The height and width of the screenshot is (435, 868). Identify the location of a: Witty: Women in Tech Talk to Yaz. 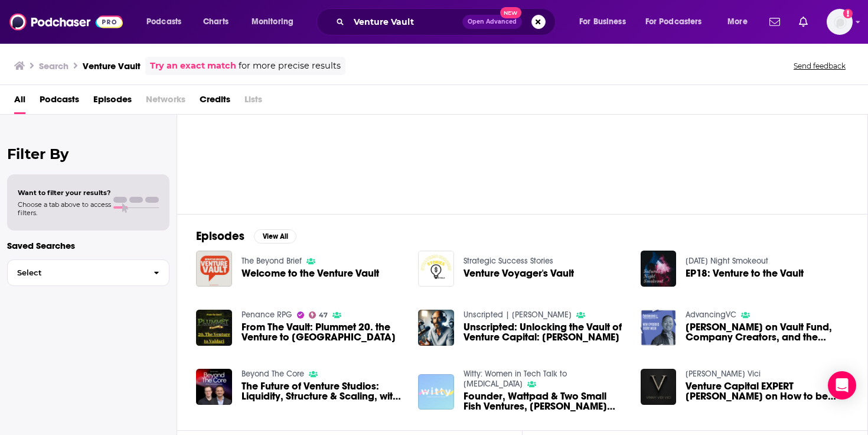
(515, 379).